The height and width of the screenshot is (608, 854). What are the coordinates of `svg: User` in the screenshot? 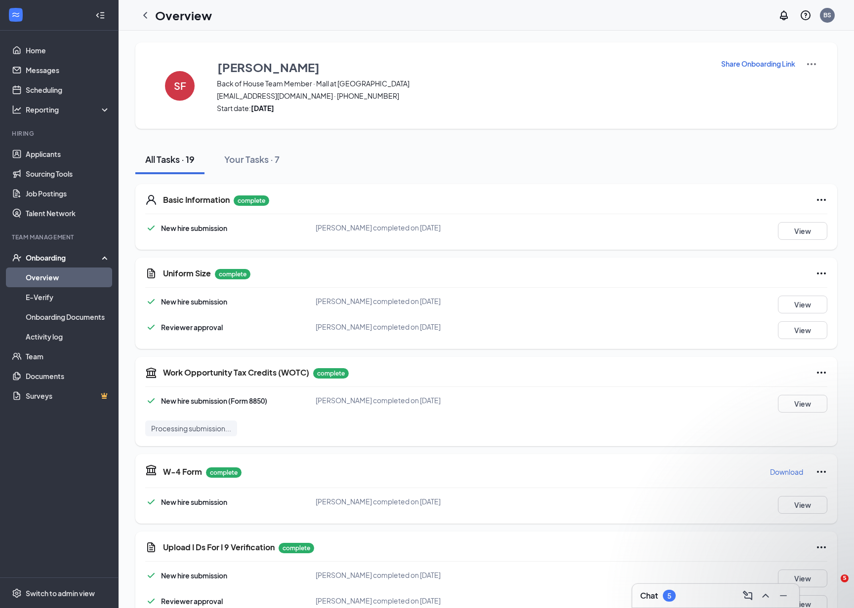 It's located at (151, 200).